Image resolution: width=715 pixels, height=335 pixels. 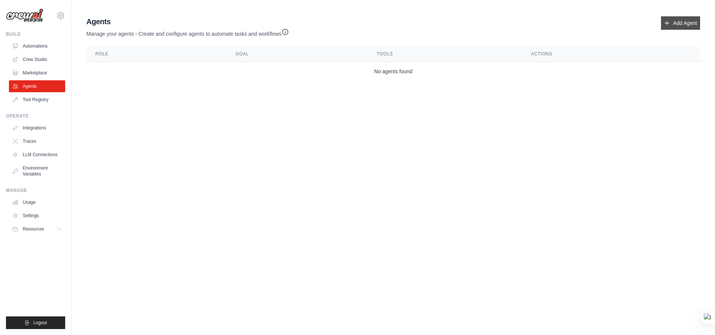 What do you see at coordinates (33, 229) in the screenshot?
I see `span: Resources` at bounding box center [33, 229].